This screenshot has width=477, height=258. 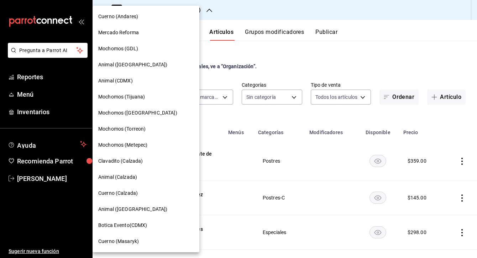 I want to click on span: Mochomos (GDL), so click(x=118, y=48).